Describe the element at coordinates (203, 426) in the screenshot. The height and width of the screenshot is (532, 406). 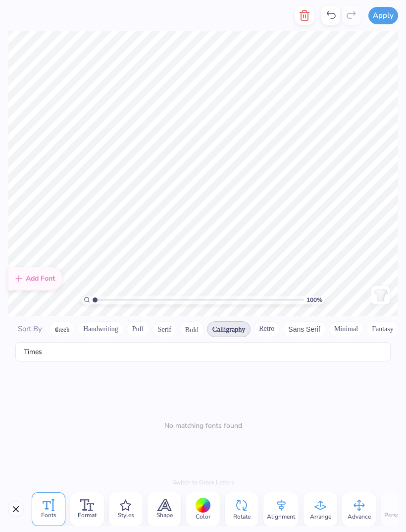
I see `div: No matching fonts found` at that location.